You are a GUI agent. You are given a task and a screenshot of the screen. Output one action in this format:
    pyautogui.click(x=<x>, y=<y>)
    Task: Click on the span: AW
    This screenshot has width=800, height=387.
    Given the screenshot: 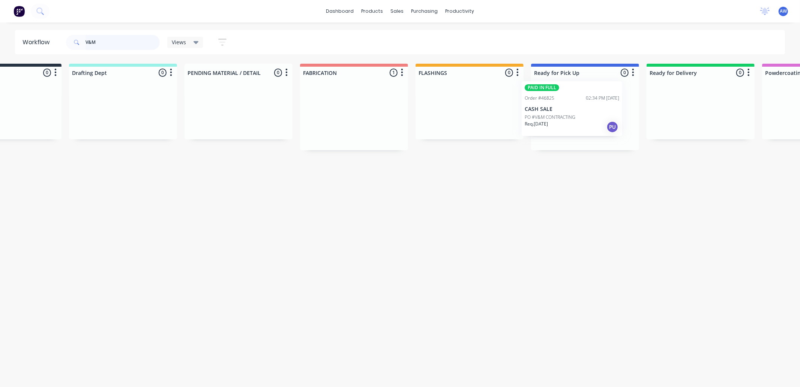 What is the action you would take?
    pyautogui.click(x=783, y=11)
    